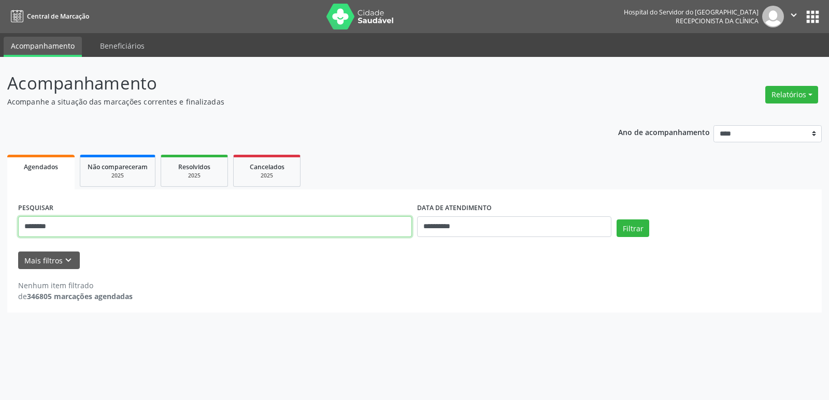  What do you see at coordinates (80, 296) in the screenshot?
I see `strong: 346805 marcações agendadas` at bounding box center [80, 296].